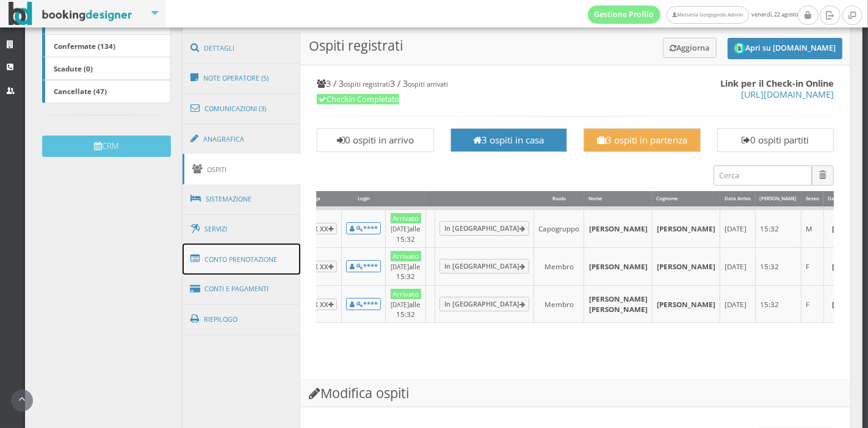 The width and height of the screenshot is (868, 428). I want to click on small: ospiti arrivati, so click(428, 84).